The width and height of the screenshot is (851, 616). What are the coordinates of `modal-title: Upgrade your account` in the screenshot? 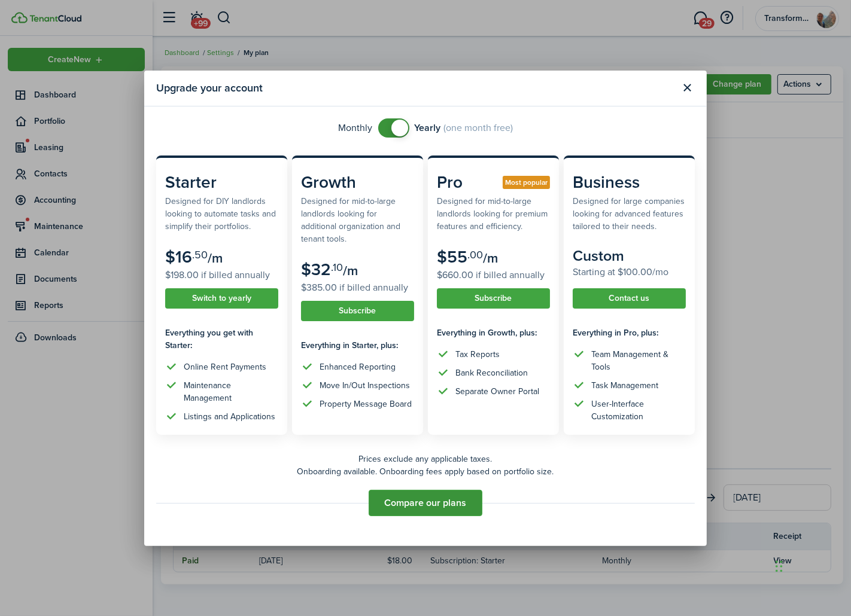 It's located at (415, 88).